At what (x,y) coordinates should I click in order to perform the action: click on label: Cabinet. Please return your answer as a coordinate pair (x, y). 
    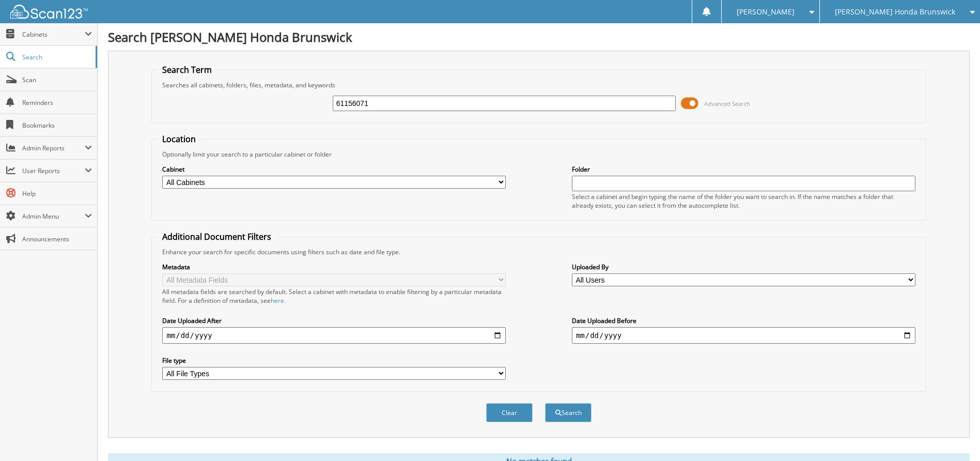
    Looking at the image, I should click on (334, 169).